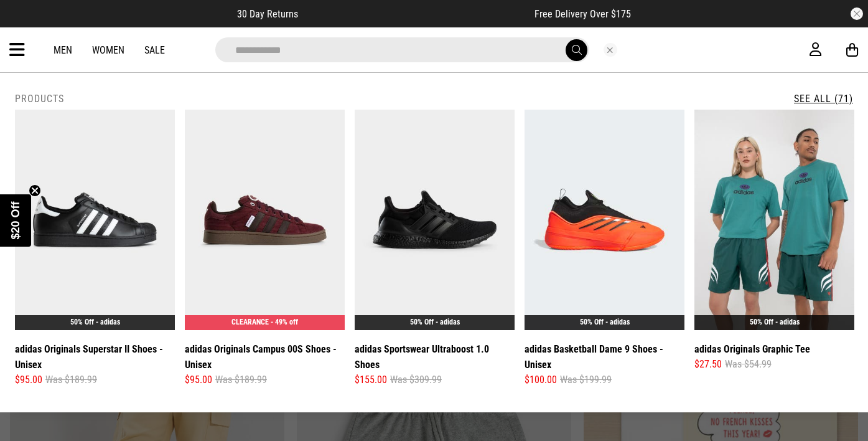 This screenshot has height=441, width=868. What do you see at coordinates (250, 322) in the screenshot?
I see `span: CLEARANCE` at bounding box center [250, 322].